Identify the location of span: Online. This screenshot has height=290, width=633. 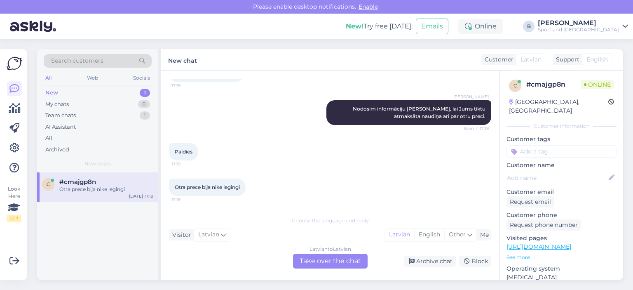
(597, 84).